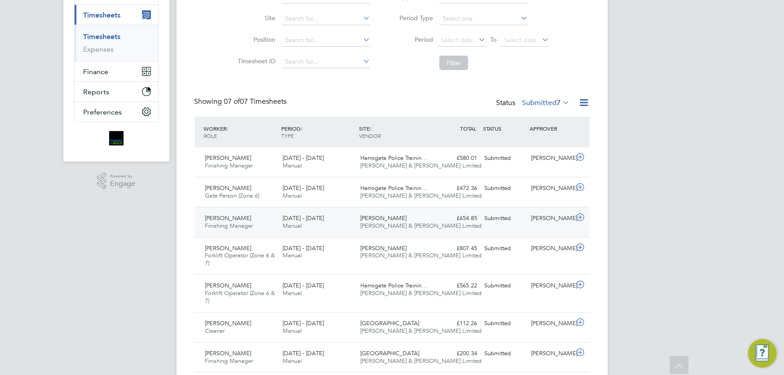  I want to click on button: Finance, so click(116, 71).